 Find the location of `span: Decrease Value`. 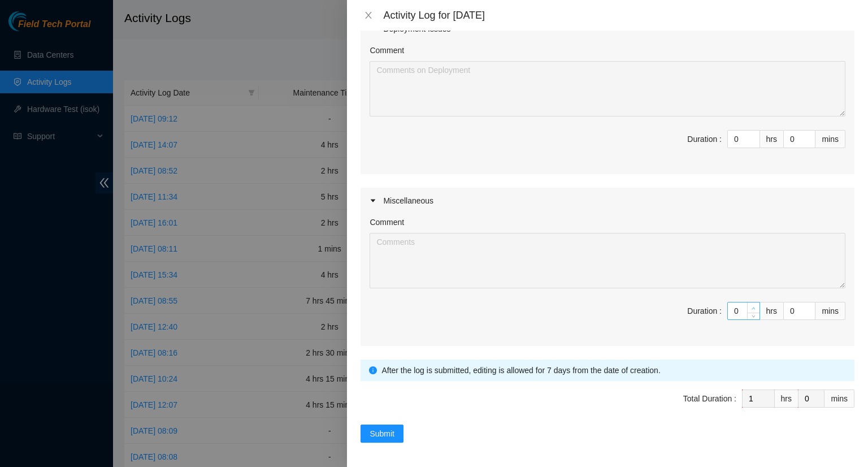

span: Decrease Value is located at coordinates (753, 316).